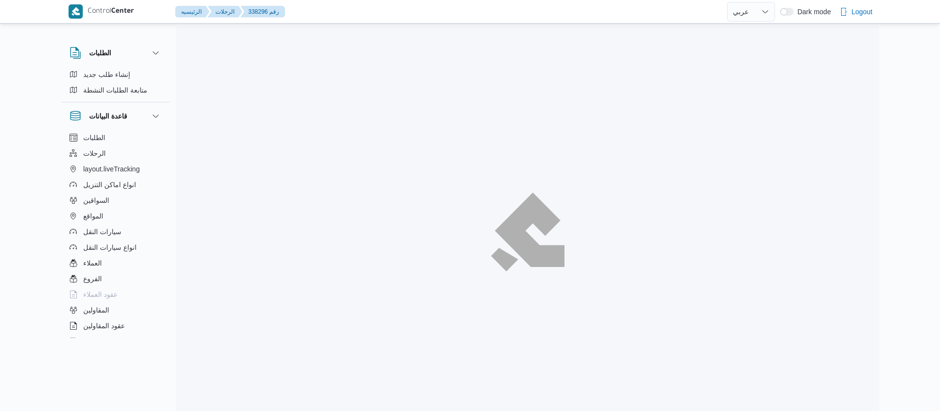 This screenshot has height=411, width=940. What do you see at coordinates (103, 341) in the screenshot?
I see `span: اجهزة التليفون` at bounding box center [103, 341].